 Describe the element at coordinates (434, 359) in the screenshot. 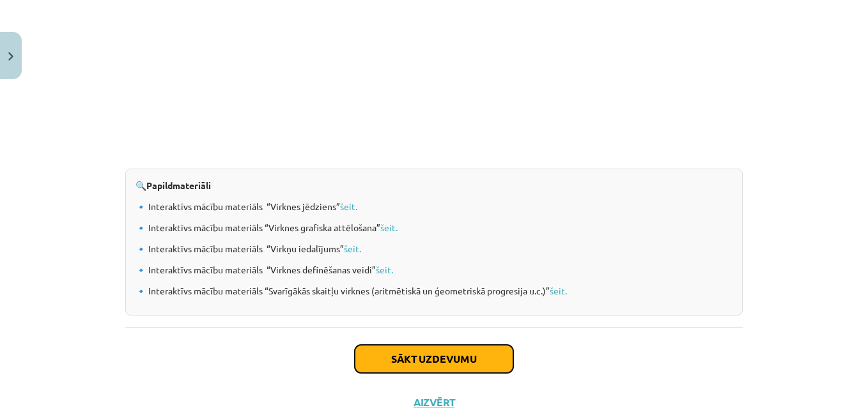

I see `button: Sākt uzdevumu` at that location.